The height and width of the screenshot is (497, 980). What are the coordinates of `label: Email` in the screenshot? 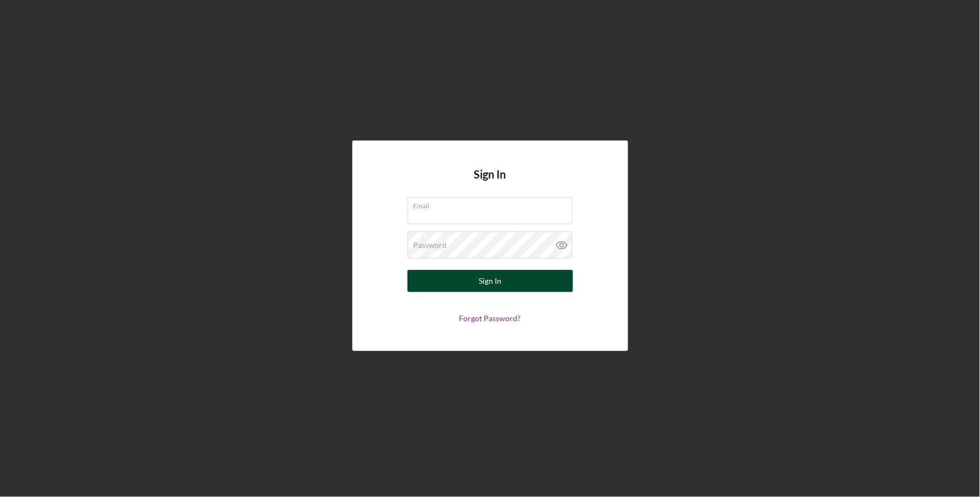 It's located at (493, 204).